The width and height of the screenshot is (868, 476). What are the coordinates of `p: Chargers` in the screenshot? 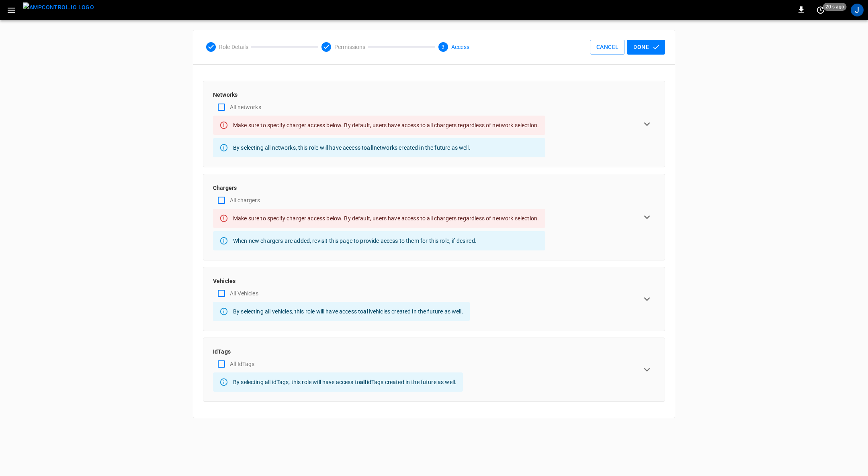 It's located at (379, 188).